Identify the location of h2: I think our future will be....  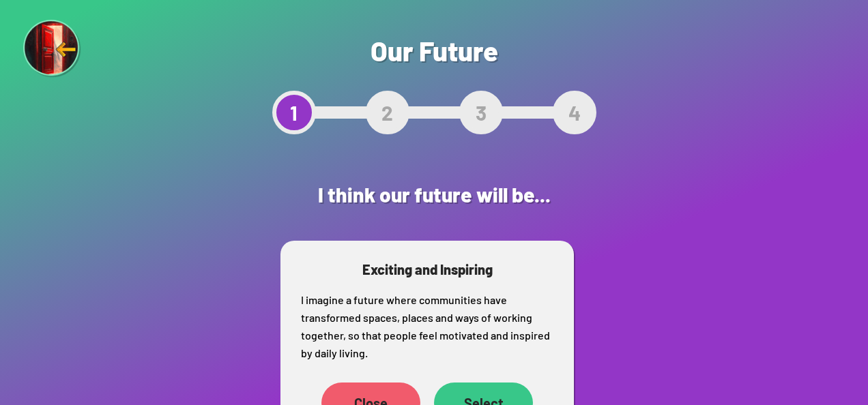
(434, 195).